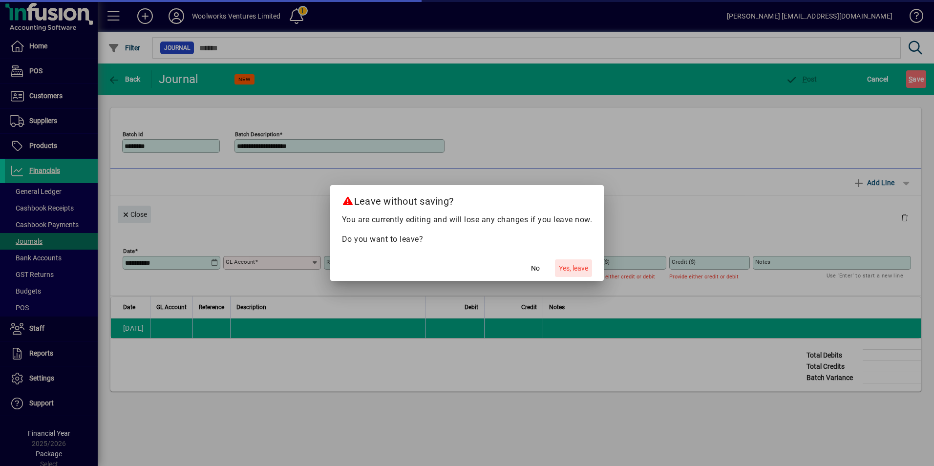 The height and width of the screenshot is (466, 934). I want to click on p: Do you want to leave?, so click(467, 239).